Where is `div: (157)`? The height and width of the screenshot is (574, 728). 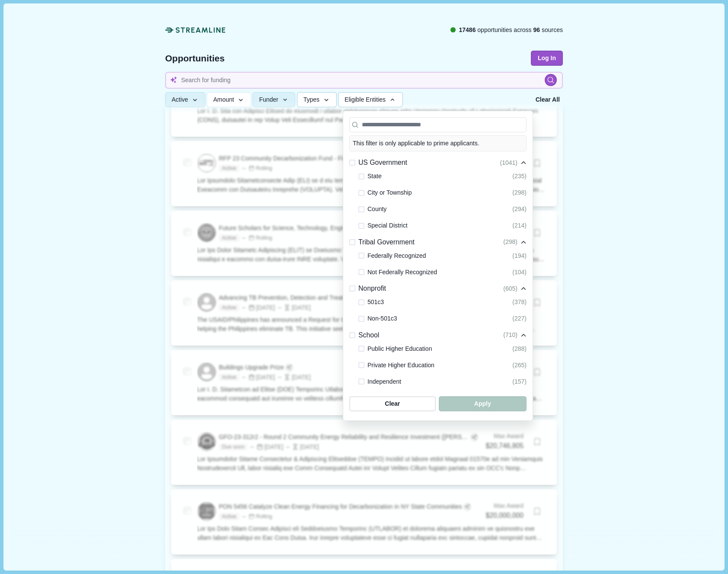 div: (157) is located at coordinates (519, 381).